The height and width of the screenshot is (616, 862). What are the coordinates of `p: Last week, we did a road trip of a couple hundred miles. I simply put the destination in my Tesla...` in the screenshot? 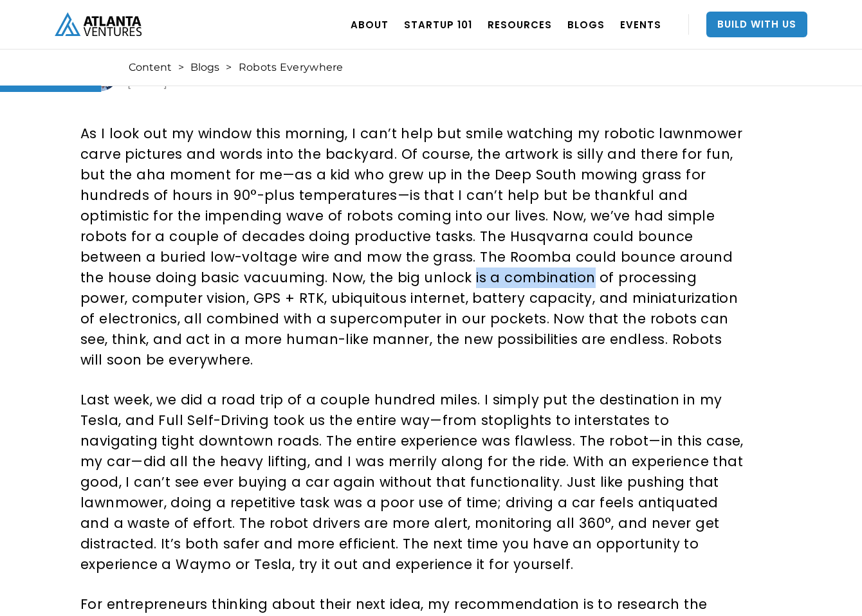 It's located at (413, 483).